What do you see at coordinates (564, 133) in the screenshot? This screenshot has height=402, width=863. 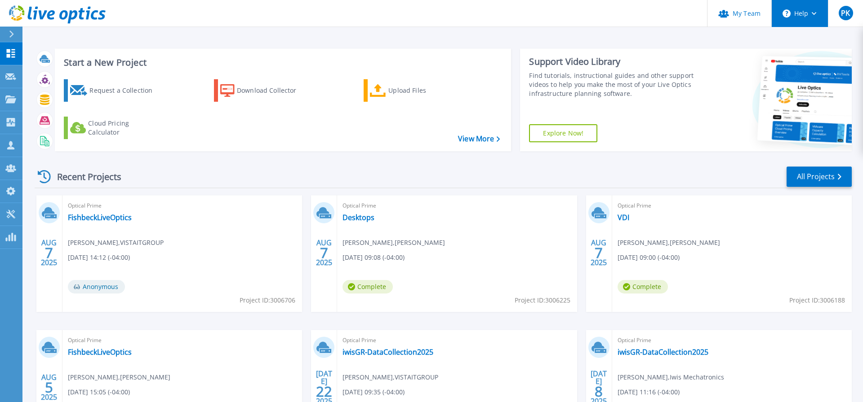 I see `a: Explore Now!` at bounding box center [564, 133].